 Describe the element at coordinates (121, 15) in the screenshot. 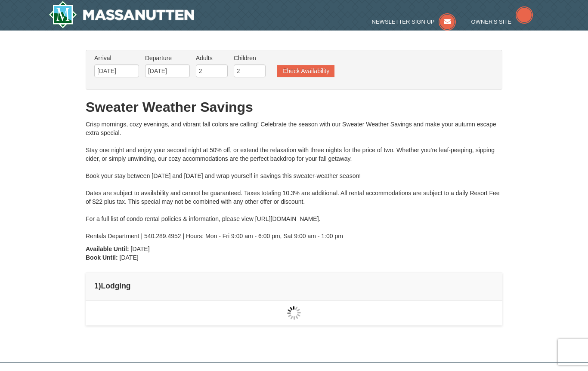

I see `a: Massanutten Resort` at that location.